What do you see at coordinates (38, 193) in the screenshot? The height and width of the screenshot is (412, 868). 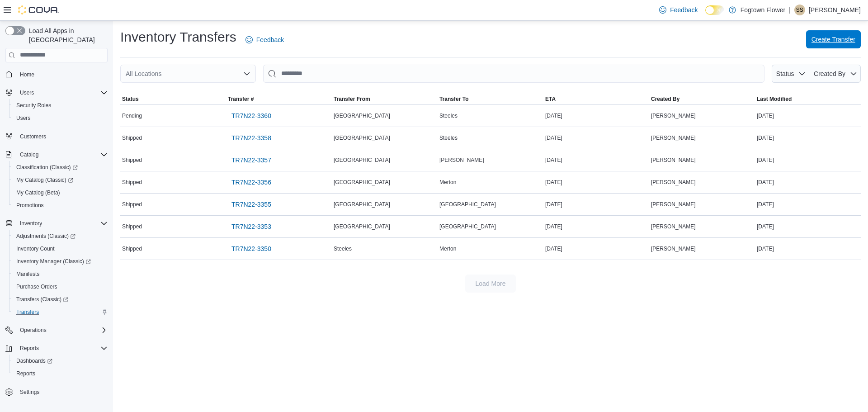 I see `a: My Catalog (Beta)` at bounding box center [38, 193].